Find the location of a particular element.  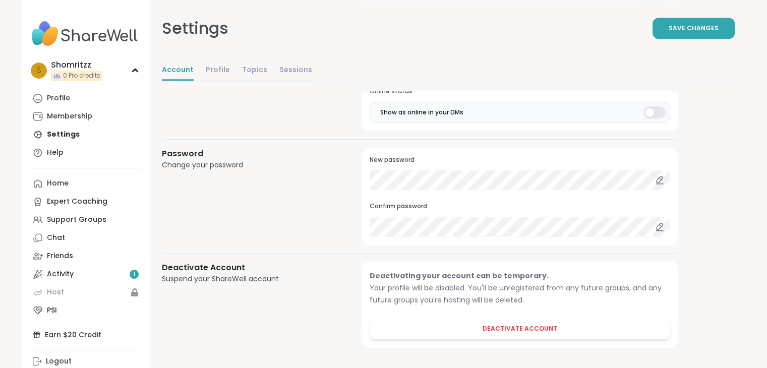

div: Earn $20 Credit is located at coordinates (85, 335).